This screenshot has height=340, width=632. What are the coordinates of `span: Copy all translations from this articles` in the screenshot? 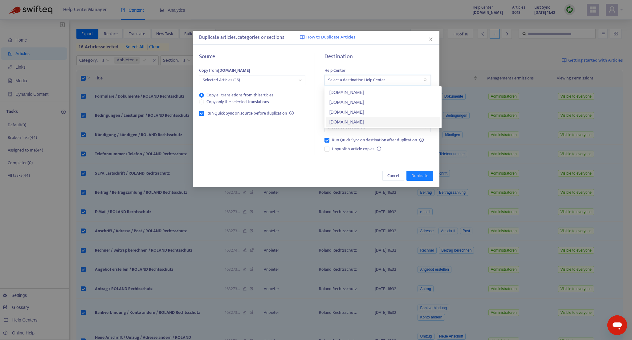 It's located at (240, 95).